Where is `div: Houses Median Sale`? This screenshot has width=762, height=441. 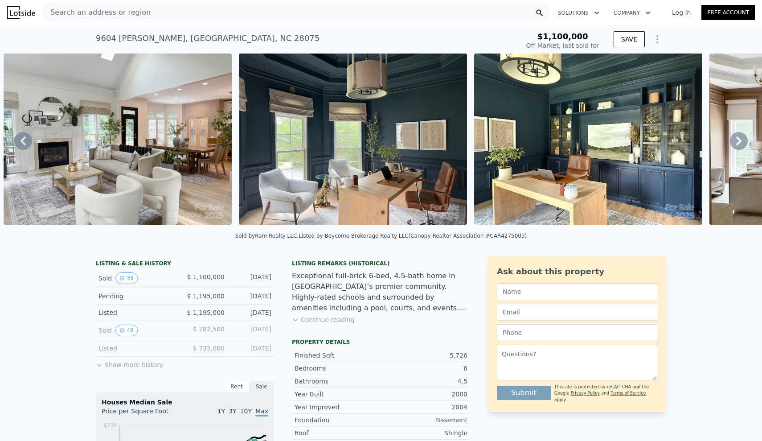 div: Houses Median Sale is located at coordinates (185, 402).